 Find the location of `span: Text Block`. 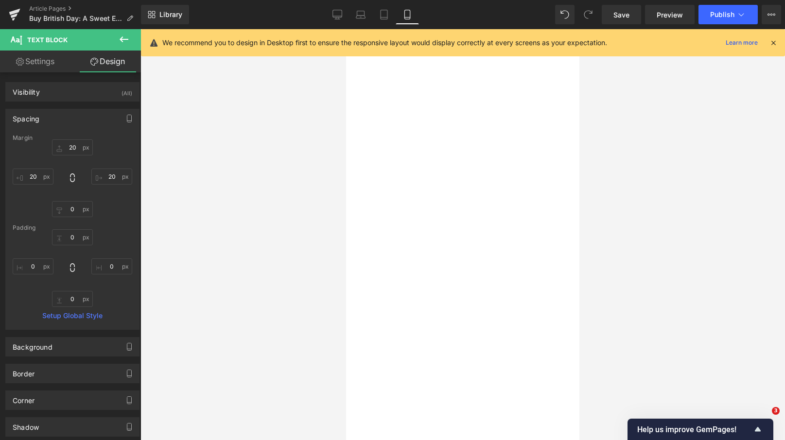

span: Text Block is located at coordinates (47, 40).